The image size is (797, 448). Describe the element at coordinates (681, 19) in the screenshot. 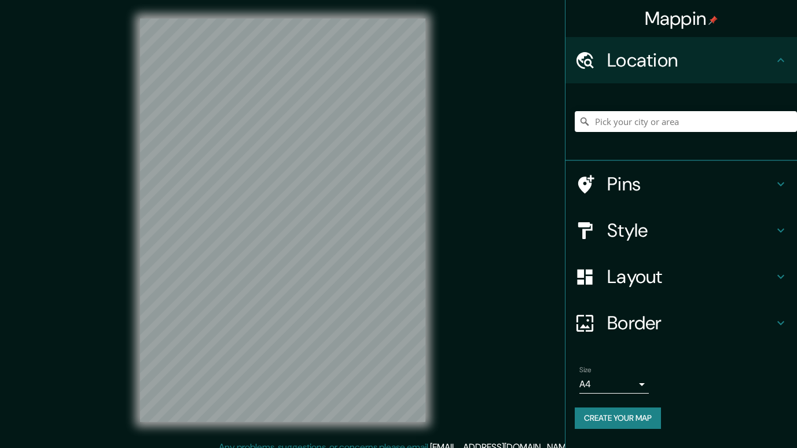

I see `h4: Mappin` at that location.